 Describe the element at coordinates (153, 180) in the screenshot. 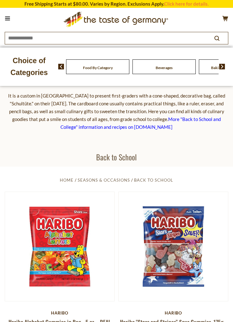

I see `a: Back to School` at that location.